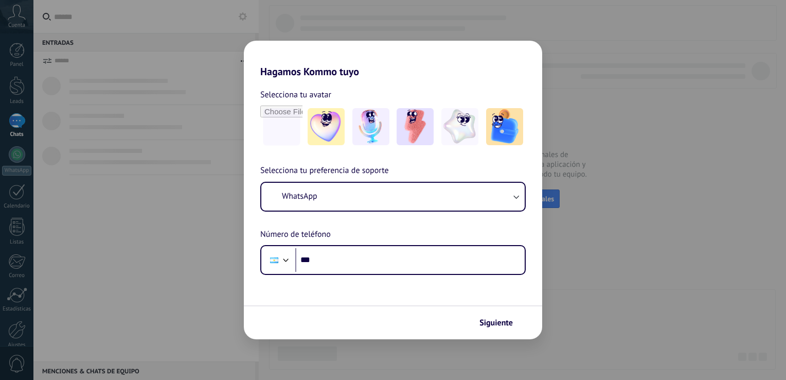 This screenshot has width=786, height=380. I want to click on span: Selecciona tu avatar, so click(296, 95).